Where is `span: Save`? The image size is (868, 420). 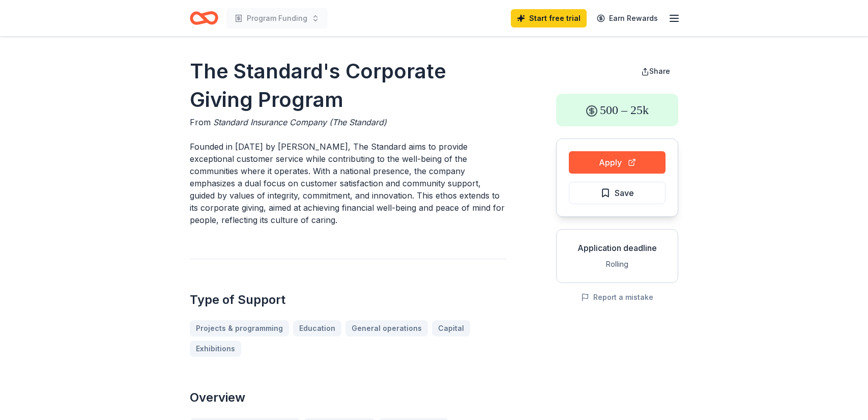
span: Save is located at coordinates (624, 193).